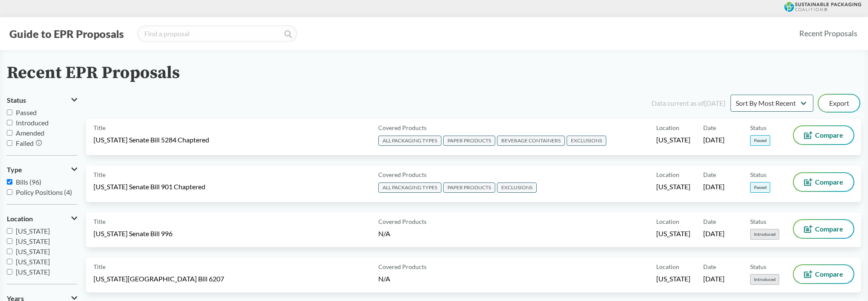 This screenshot has width=868, height=301. What do you see at coordinates (839, 103) in the screenshot?
I see `button: Export` at bounding box center [839, 103].